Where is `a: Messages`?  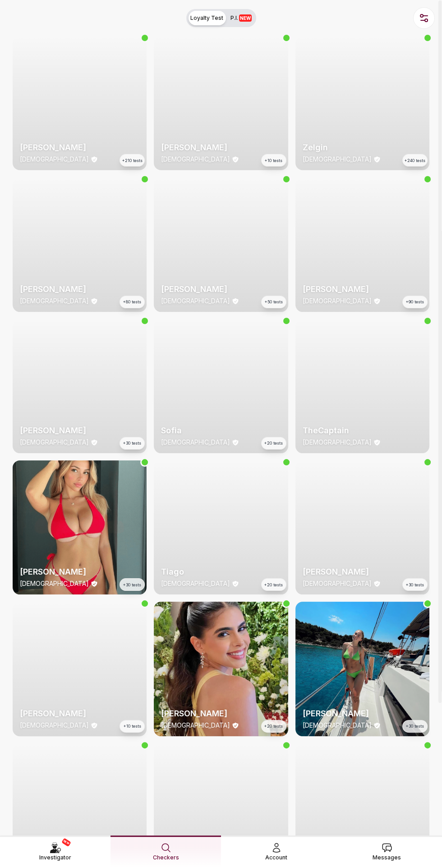 a: Messages is located at coordinates (386, 851).